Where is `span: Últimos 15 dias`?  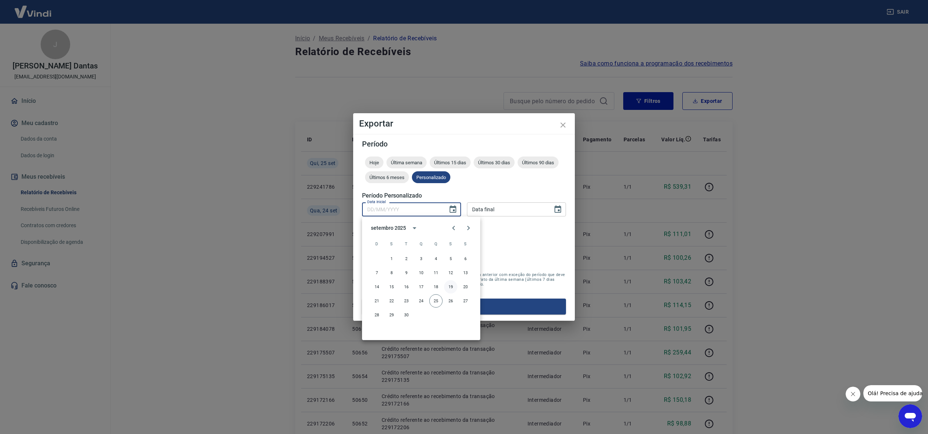
span: Últimos 15 dias is located at coordinates (450, 162).